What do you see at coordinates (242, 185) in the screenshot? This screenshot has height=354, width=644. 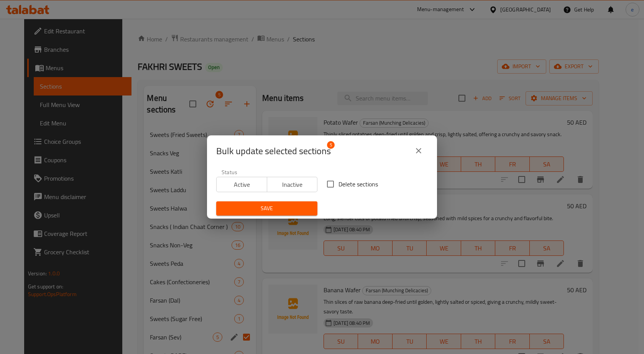 I see `button: Active` at bounding box center [242, 185].